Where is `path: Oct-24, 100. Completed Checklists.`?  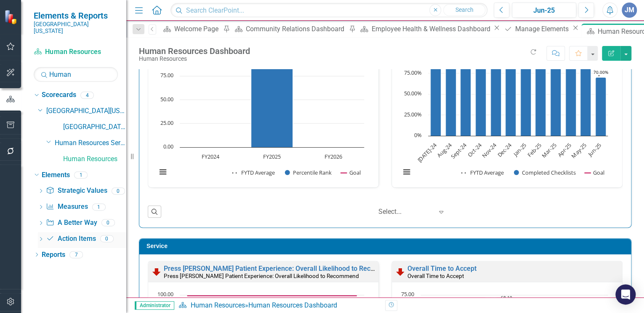
path: Oct-24, 100. Completed Checklists. is located at coordinates (481, 94).